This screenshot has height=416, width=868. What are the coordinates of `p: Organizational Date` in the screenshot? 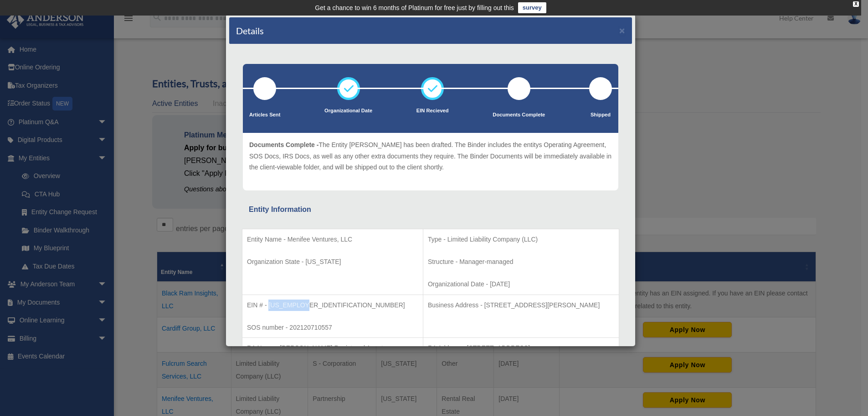 It's located at (349, 111).